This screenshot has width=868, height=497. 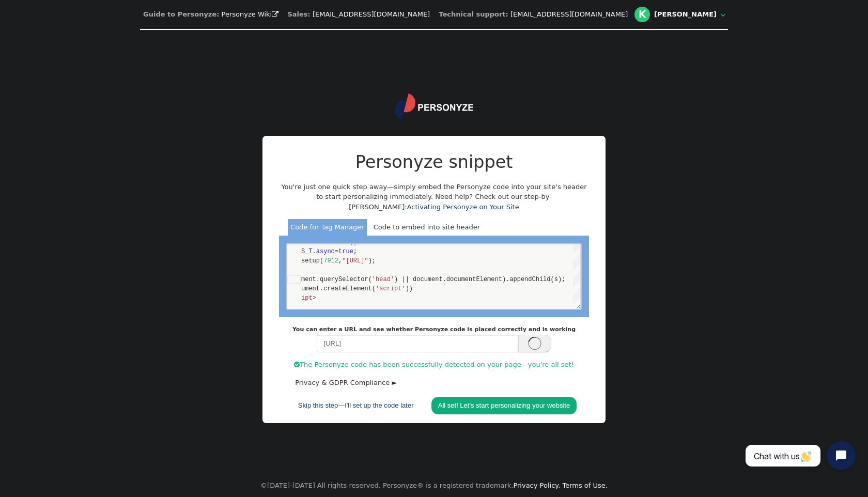 What do you see at coordinates (250, 14) in the screenshot?
I see `a: Personyze Wiki` at bounding box center [250, 14].